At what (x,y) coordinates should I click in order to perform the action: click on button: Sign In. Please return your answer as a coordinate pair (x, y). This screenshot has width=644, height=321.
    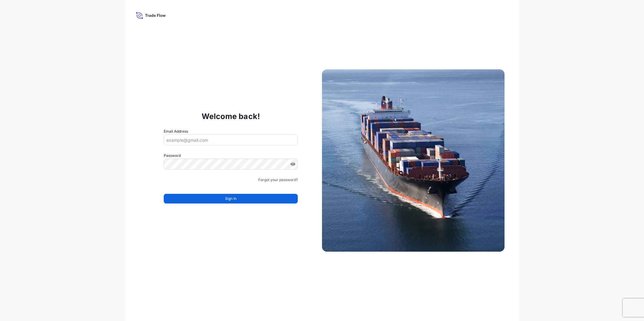
    Looking at the image, I should click on (231, 199).